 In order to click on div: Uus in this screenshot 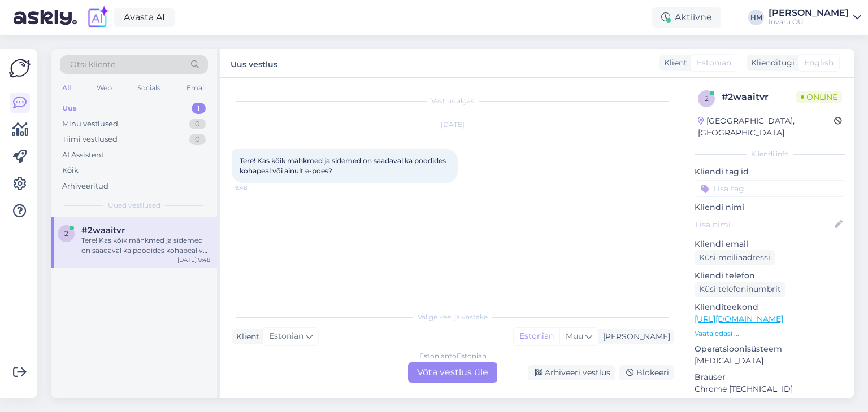, I will do `click(69, 108)`.